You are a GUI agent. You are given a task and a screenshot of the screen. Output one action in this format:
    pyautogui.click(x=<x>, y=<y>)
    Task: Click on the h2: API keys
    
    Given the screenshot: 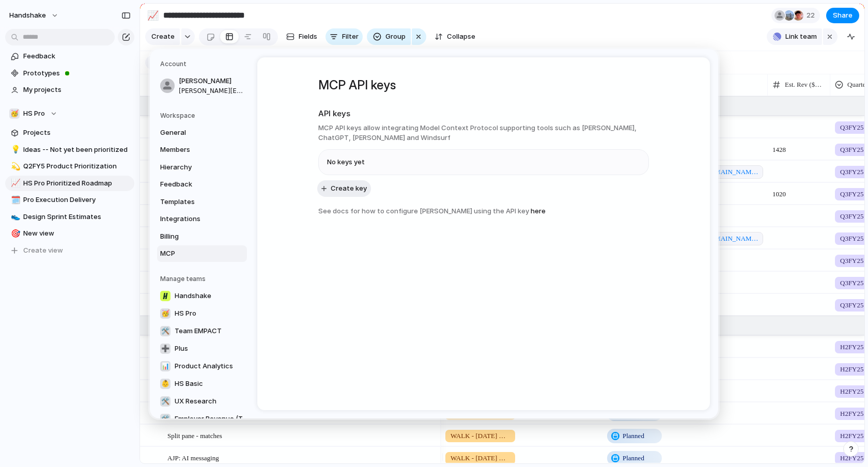 What is the action you would take?
    pyautogui.click(x=484, y=113)
    